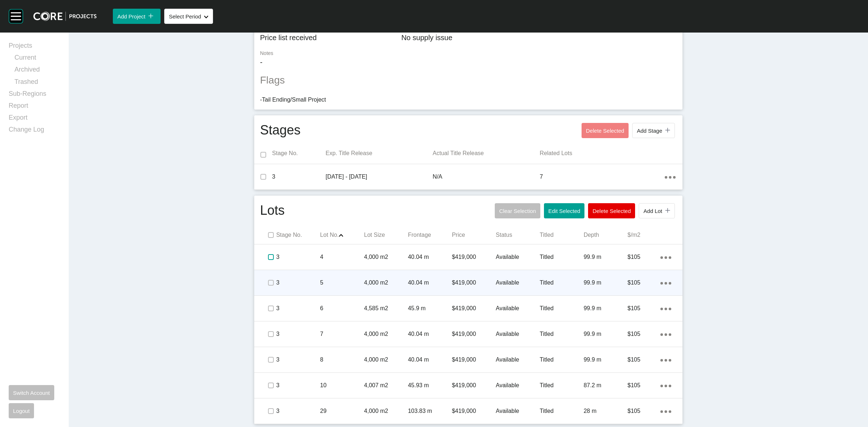 The width and height of the screenshot is (868, 427). What do you see at coordinates (564, 211) in the screenshot?
I see `button: Edit Selected` at bounding box center [564, 211].